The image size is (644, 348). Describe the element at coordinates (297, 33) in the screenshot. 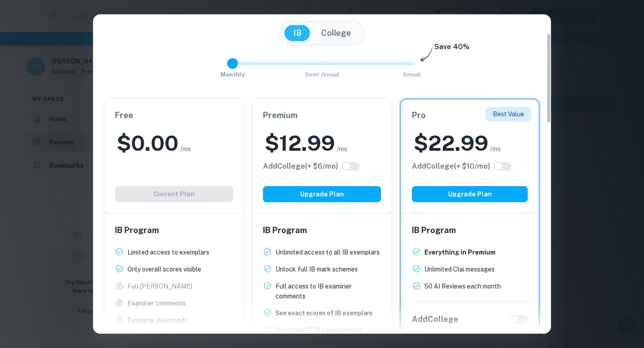

I see `button: IB` at that location.